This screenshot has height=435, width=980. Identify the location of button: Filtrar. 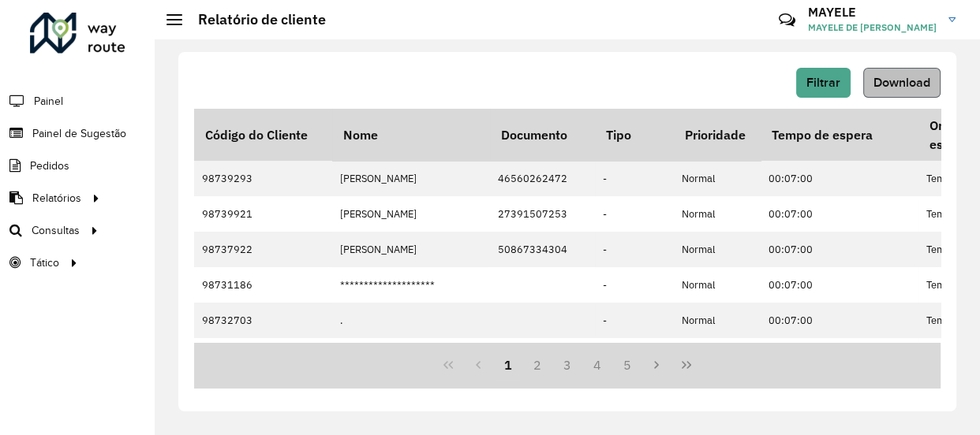
(823, 83).